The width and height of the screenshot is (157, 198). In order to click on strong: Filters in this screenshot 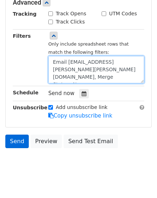, I will do `click(22, 36)`.